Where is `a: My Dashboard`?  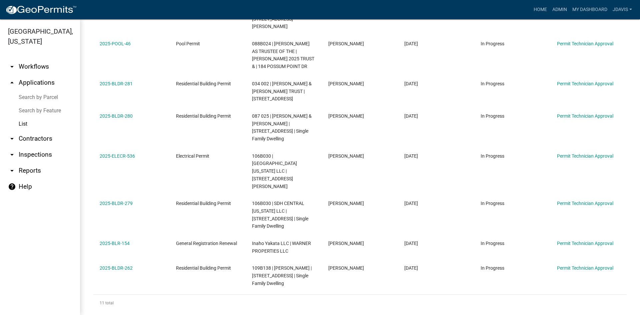
a: My Dashboard is located at coordinates (589, 10).